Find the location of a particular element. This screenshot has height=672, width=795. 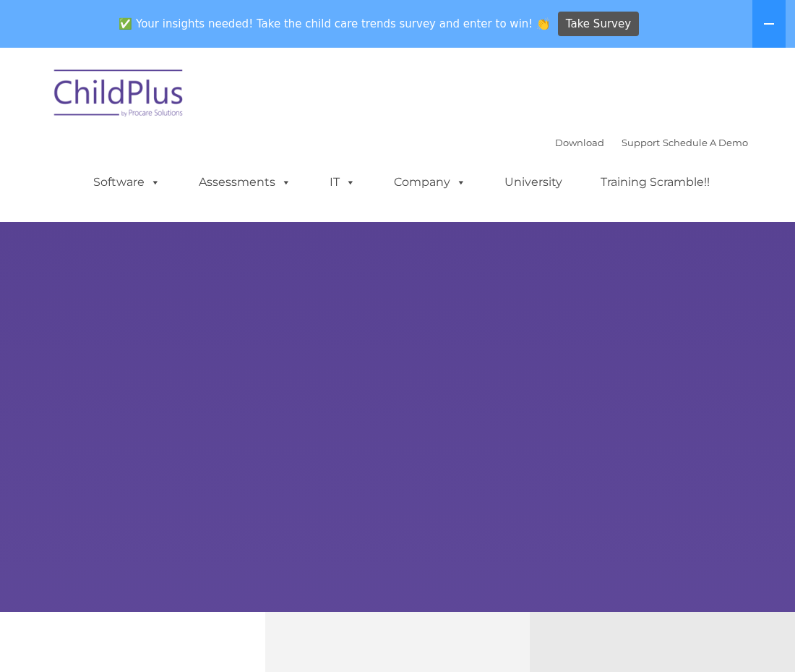

span: Take Survey is located at coordinates (598, 24).